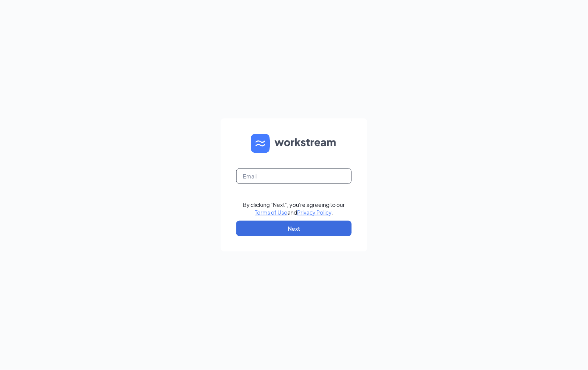 This screenshot has height=370, width=588. What do you see at coordinates (271, 212) in the screenshot?
I see `a: Terms of Use` at bounding box center [271, 212].